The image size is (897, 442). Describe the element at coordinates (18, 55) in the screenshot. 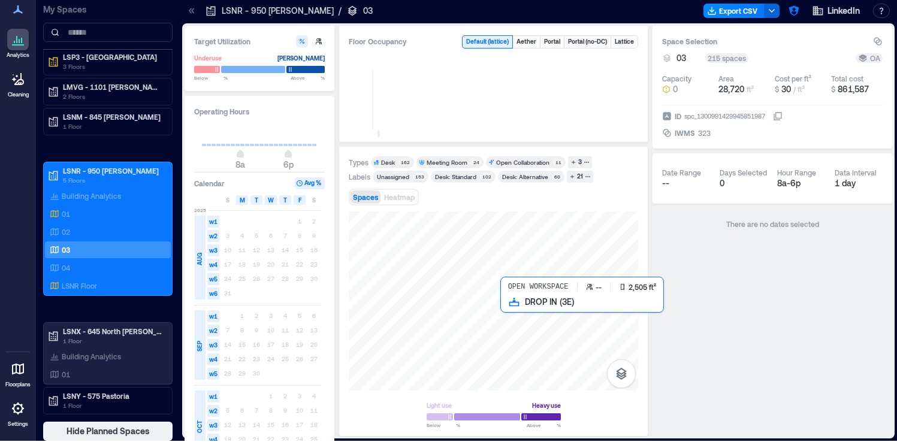

I see `p: Analytics` at that location.